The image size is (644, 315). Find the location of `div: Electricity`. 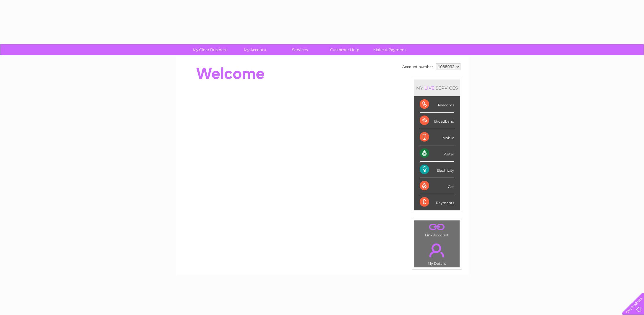

div: Electricity is located at coordinates (437, 170).